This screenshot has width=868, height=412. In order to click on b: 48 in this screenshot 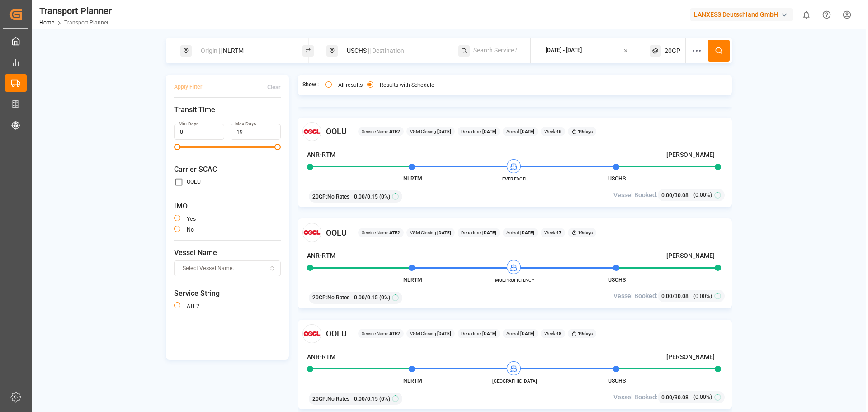, I will do `click(558, 333)`.